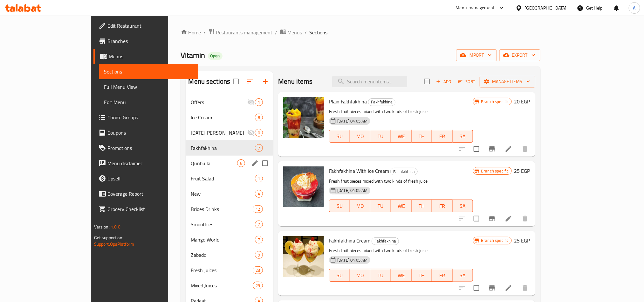  Describe the element at coordinates (215, 56) in the screenshot. I see `span: Open` at that location.